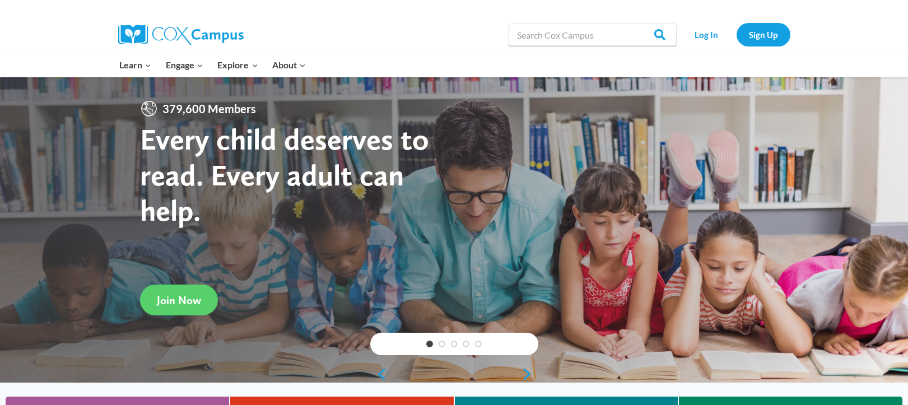  What do you see at coordinates (442, 344) in the screenshot?
I see `a: 2` at bounding box center [442, 344].